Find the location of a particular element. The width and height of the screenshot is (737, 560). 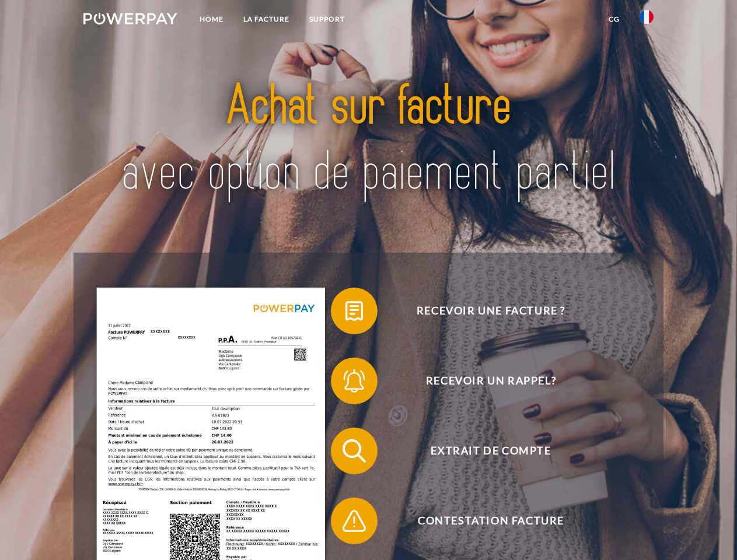

a: LA FACTURE is located at coordinates (266, 19).